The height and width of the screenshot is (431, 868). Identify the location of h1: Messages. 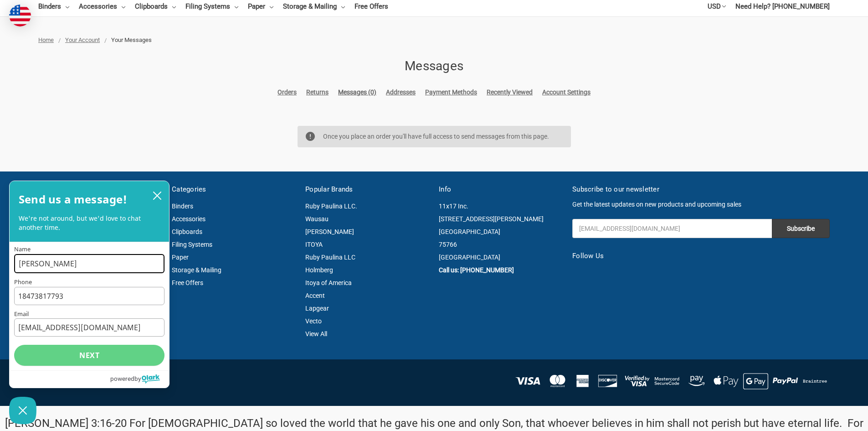
(435, 66).